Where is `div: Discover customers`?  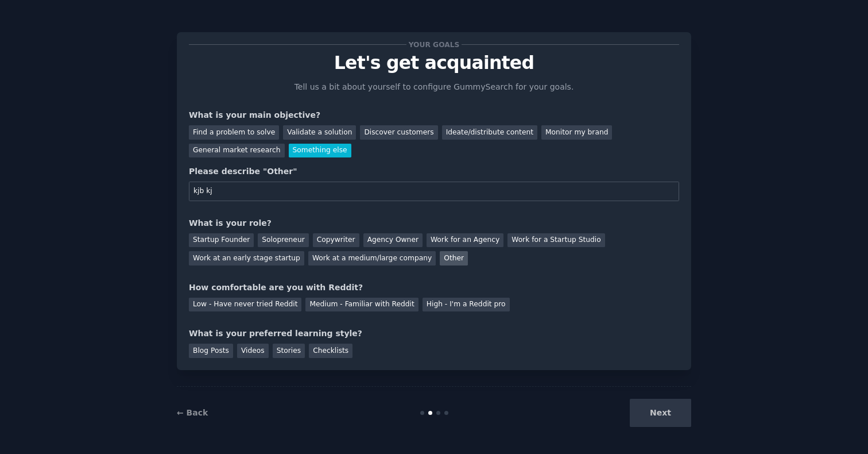 div: Discover customers is located at coordinates (399, 132).